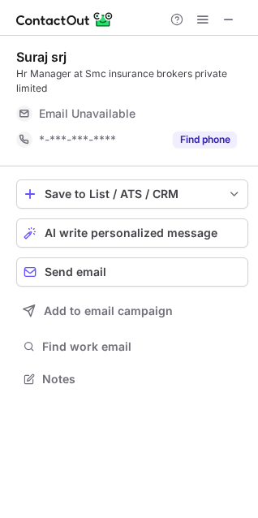 The width and height of the screenshot is (258, 518). What do you see at coordinates (87, 114) in the screenshot?
I see `span: Email Unavailable` at bounding box center [87, 114].